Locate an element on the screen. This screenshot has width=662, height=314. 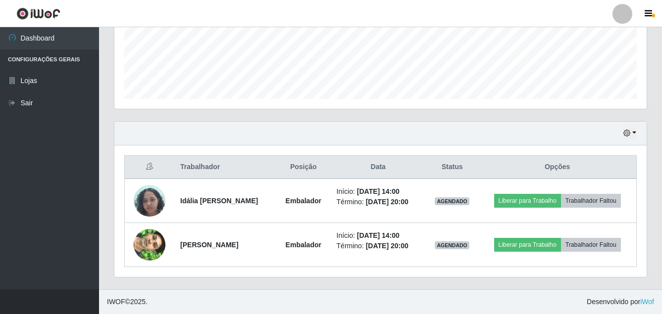
th: Trabalhador is located at coordinates (225, 167).